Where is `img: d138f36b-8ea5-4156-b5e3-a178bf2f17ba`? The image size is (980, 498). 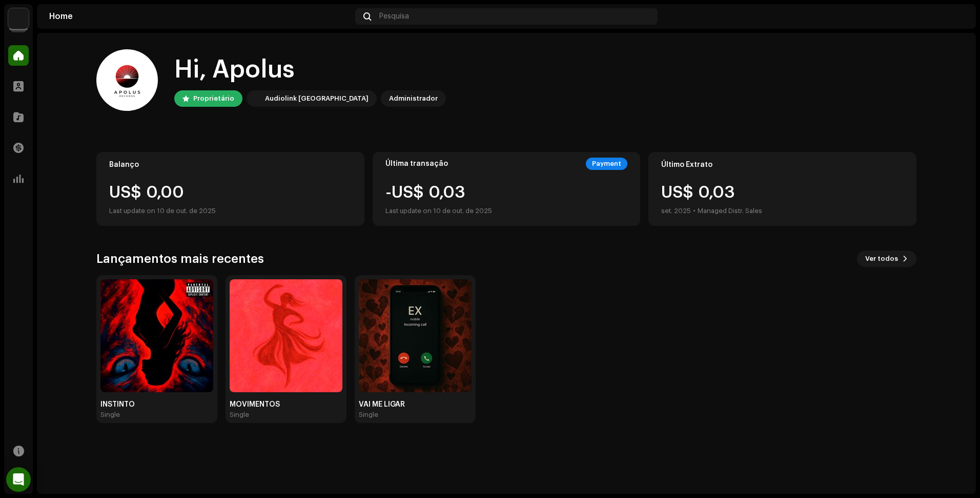
img: d138f36b-8ea5-4156-b5e3-a178bf2f17ba is located at coordinates (157, 335).